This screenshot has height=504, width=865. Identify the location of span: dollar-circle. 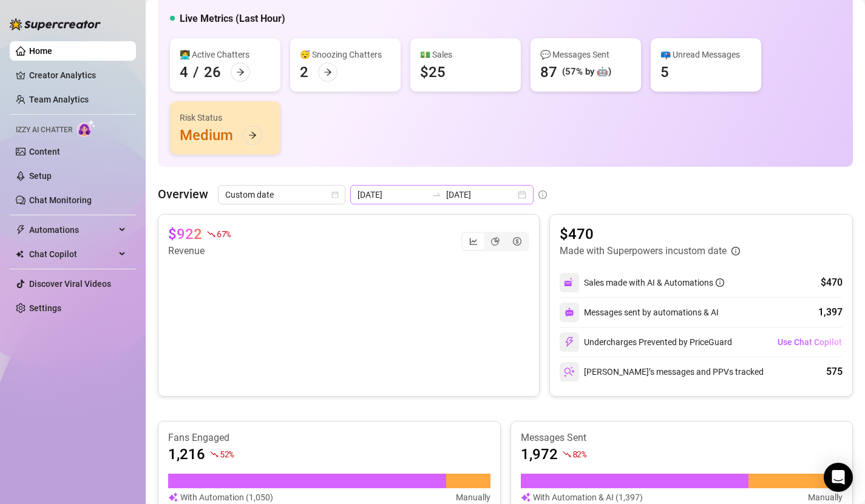
(517, 242).